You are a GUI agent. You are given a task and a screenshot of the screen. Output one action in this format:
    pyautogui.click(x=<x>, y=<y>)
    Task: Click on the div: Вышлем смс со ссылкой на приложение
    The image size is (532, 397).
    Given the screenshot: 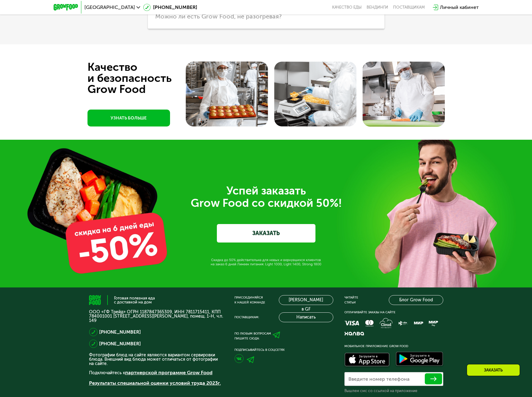 What is the action you would take?
    pyautogui.click(x=394, y=391)
    